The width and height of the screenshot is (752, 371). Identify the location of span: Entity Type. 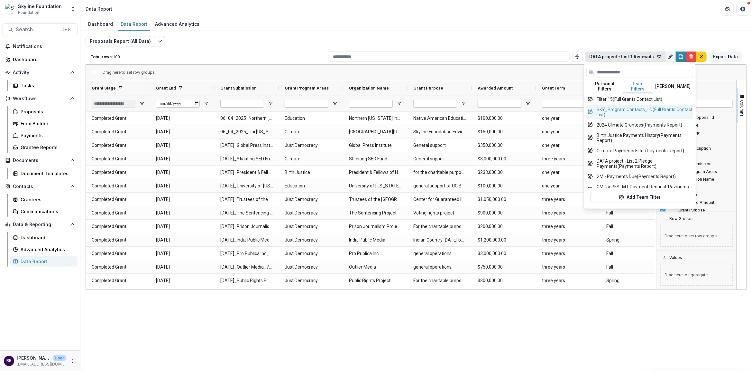
(705, 194).